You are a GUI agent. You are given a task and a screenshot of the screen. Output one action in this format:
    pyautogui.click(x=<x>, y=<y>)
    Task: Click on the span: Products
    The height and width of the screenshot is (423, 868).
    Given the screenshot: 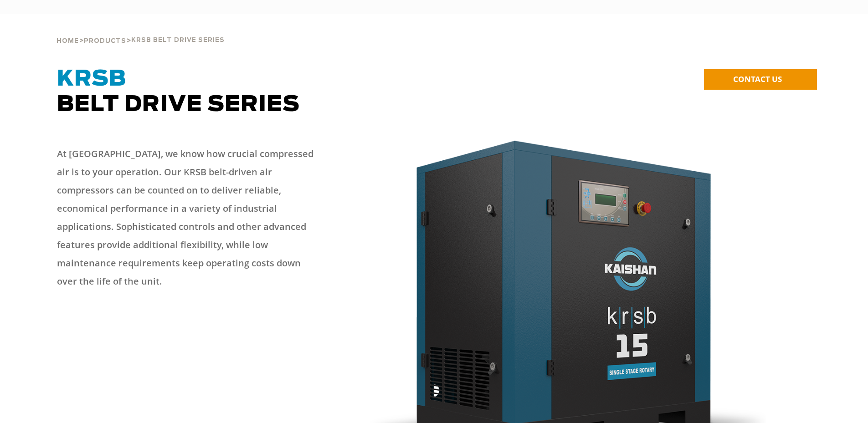 What is the action you would take?
    pyautogui.click(x=105, y=41)
    